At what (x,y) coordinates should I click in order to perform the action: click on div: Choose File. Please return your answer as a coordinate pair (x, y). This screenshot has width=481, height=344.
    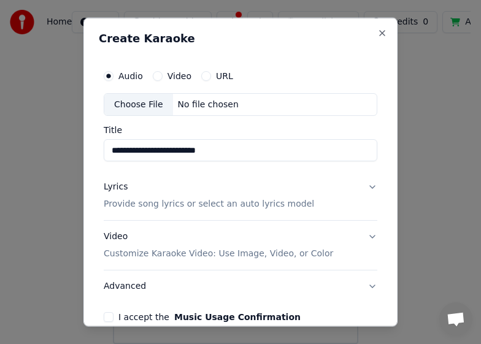
    Looking at the image, I should click on (139, 104).